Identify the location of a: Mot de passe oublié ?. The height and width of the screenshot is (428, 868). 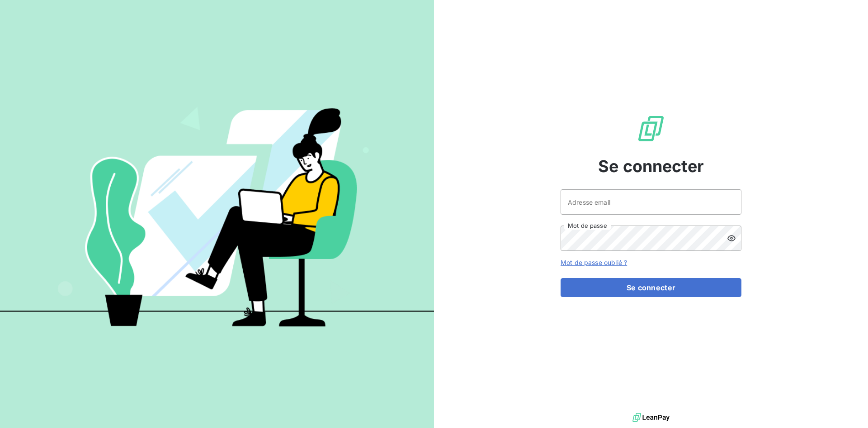
(594, 262).